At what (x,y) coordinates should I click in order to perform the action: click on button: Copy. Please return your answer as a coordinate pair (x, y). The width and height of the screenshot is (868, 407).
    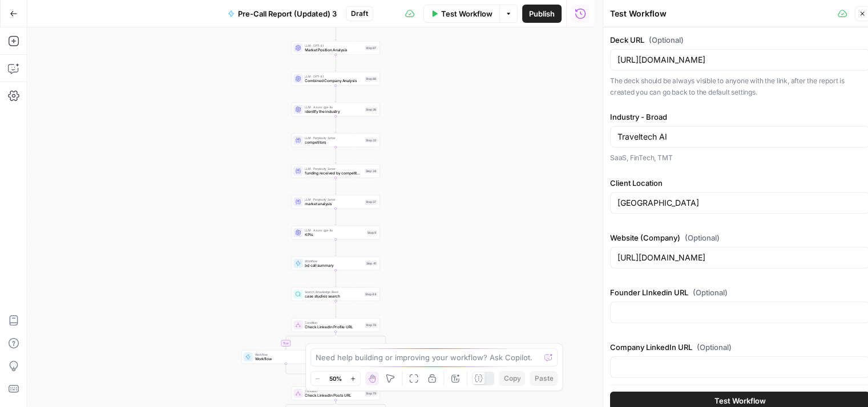
    Looking at the image, I should click on (512, 379).